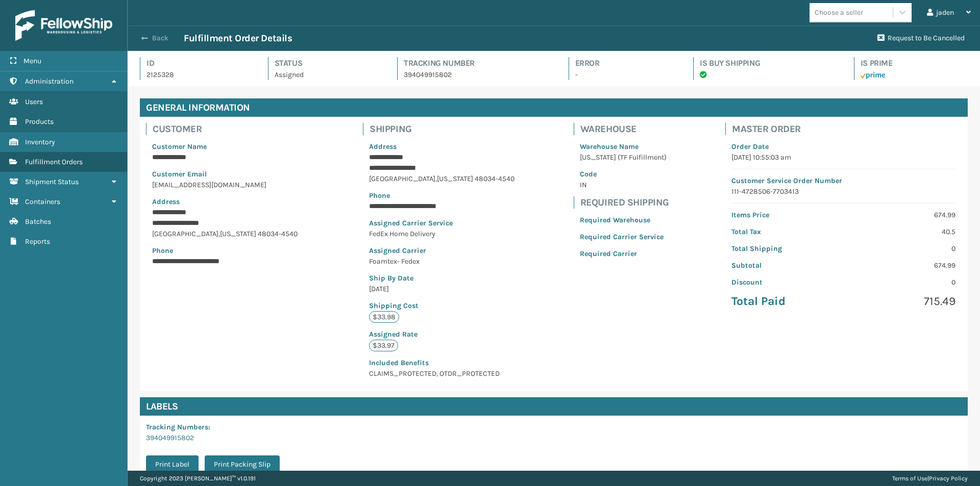 The width and height of the screenshot is (980, 486). What do you see at coordinates (623, 146) in the screenshot?
I see `p: Warehouse Name` at bounding box center [623, 146].